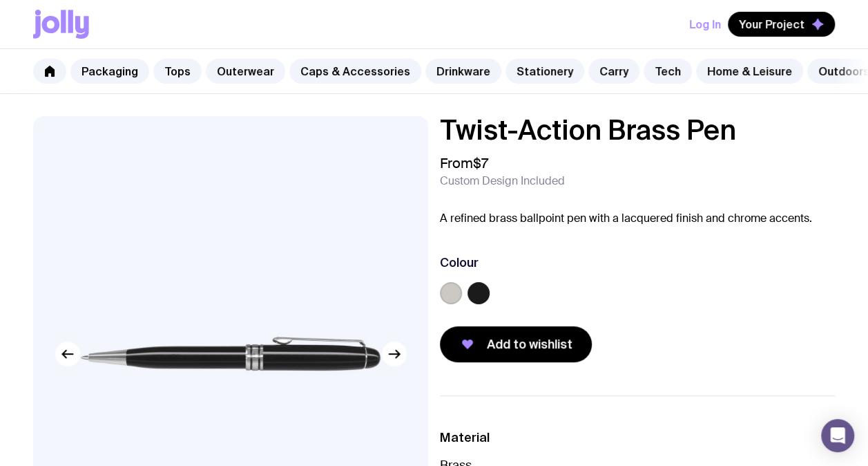 This screenshot has width=868, height=466. Describe the element at coordinates (626, 218) in the screenshot. I see `p: A refined brass ballpoint pen with a lacquered finish and chrome accents.` at that location.